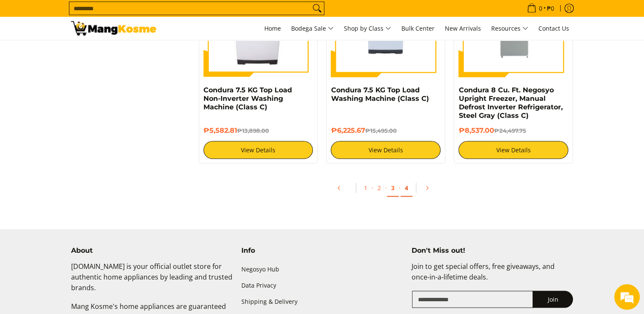 This screenshot has height=314, width=644. I want to click on a: Negosyo Hub, so click(322, 269).